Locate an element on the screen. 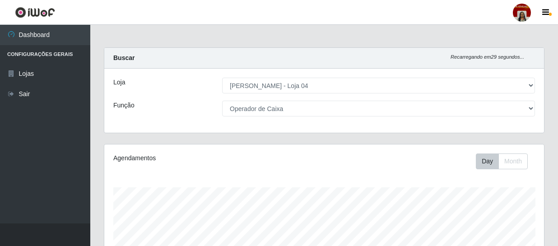 Image resolution: width=558 pixels, height=246 pixels. button: Month is located at coordinates (513, 161).